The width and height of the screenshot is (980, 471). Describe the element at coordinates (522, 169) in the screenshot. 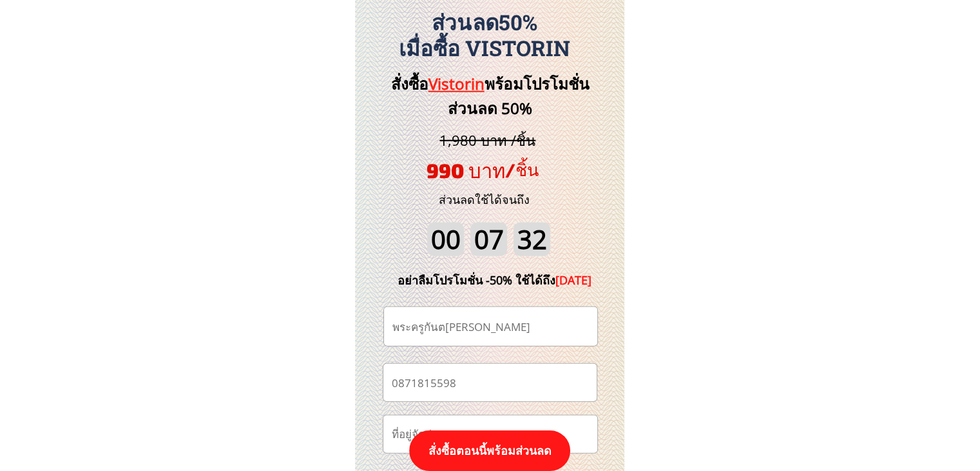

I see `span: /ชิ้น` at that location.